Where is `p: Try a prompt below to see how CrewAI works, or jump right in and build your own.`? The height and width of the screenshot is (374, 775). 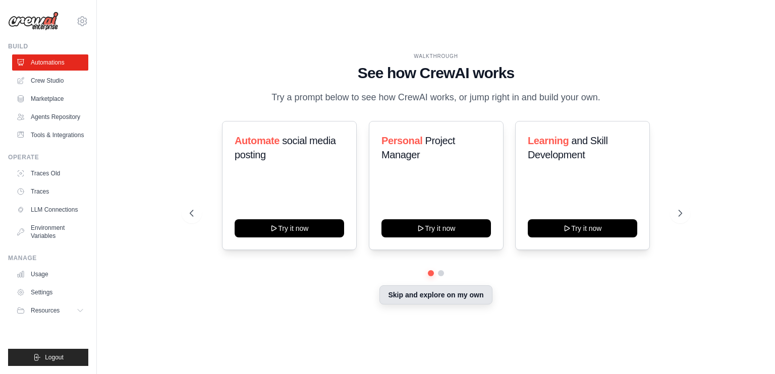 p: Try a prompt below to see how CrewAI works, or jump right in and build your own. is located at coordinates (436, 97).